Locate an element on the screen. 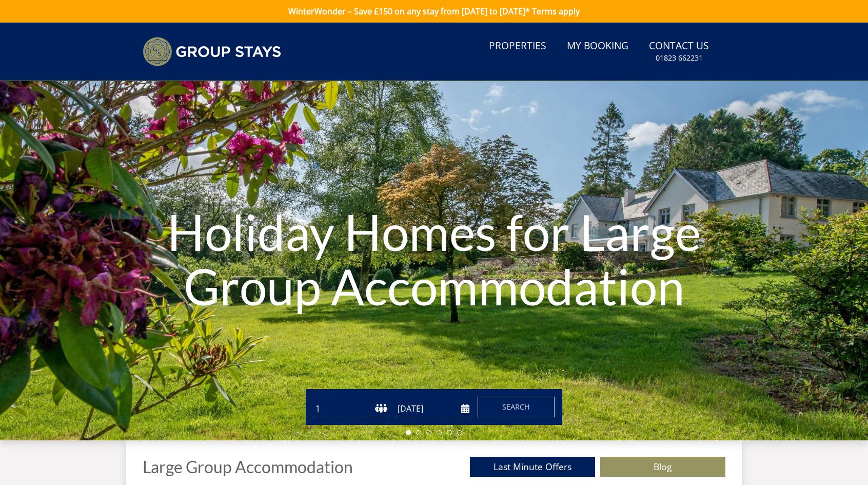  button: Search is located at coordinates (516, 407).